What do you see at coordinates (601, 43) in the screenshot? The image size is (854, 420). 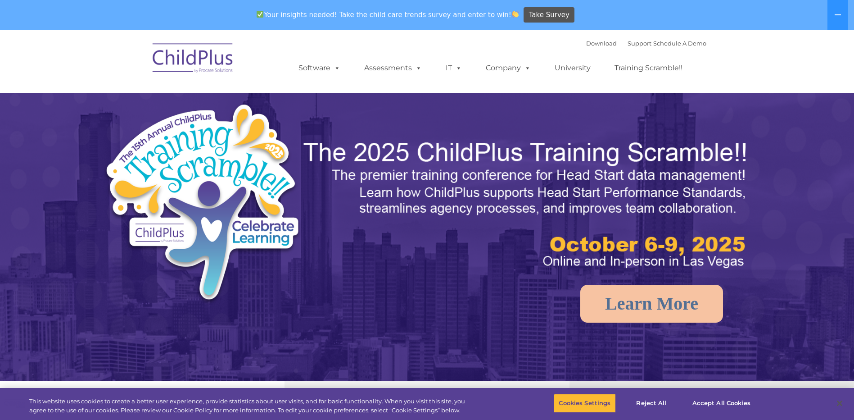 I see `a: Download` at bounding box center [601, 43].